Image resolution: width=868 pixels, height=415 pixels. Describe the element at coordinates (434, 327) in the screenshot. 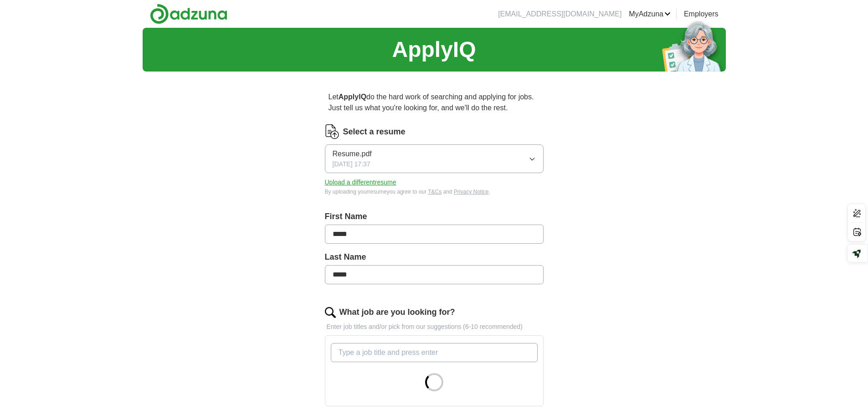

I see `p: Enter job titles and/or pick from our suggestions (6-10 recommended)` at that location.